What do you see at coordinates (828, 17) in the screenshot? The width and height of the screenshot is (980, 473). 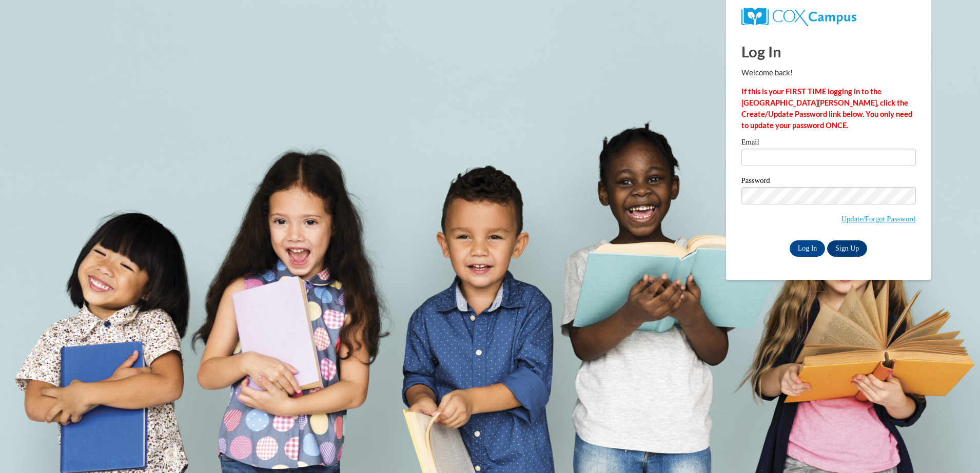 I see `a: COX Campus` at bounding box center [828, 17].